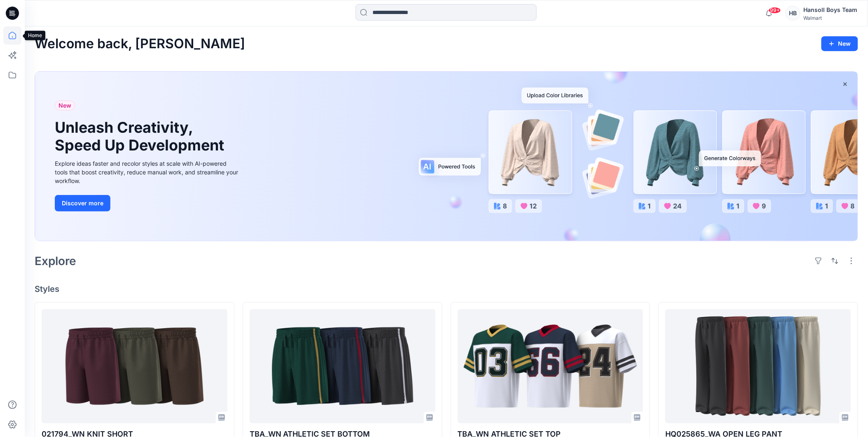  I want to click on h2: Explore, so click(56, 261).